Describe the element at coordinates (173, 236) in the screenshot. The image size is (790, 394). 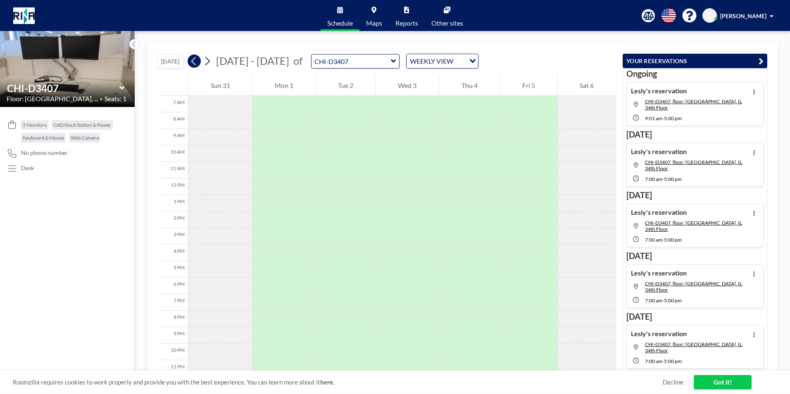
I see `div: 3 PM` at that location.